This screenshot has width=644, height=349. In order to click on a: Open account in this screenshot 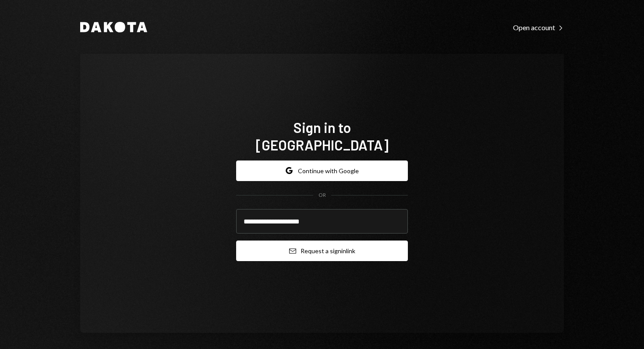, I will do `click(538, 27)`.